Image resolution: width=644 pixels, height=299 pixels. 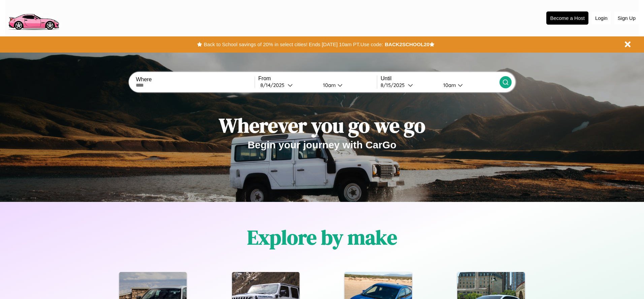 What do you see at coordinates (33, 17) in the screenshot?
I see `img: logo` at bounding box center [33, 17].